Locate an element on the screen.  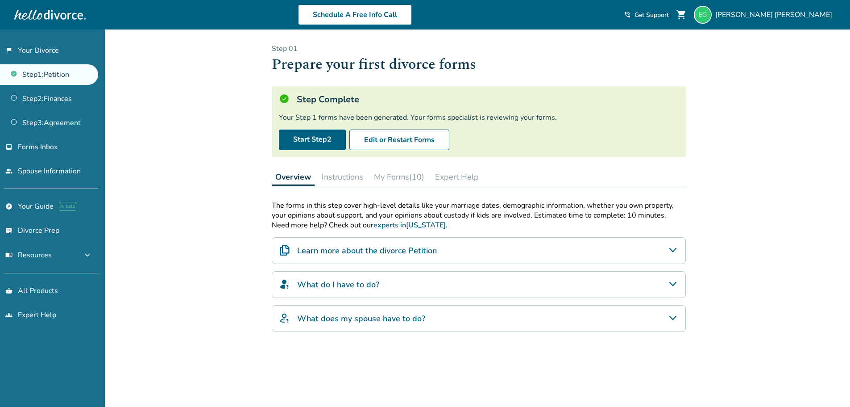
img: garza_eddie@live.com is located at coordinates (703, 15).